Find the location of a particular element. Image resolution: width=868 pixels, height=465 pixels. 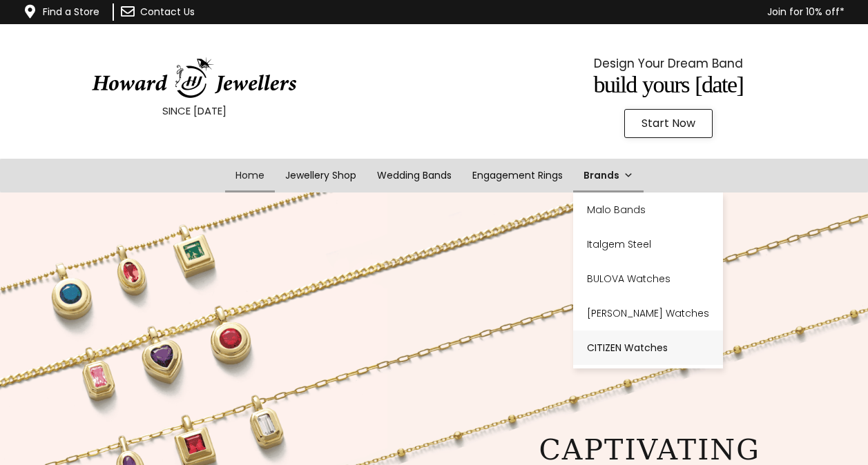

a: Contact Us is located at coordinates (167, 11).